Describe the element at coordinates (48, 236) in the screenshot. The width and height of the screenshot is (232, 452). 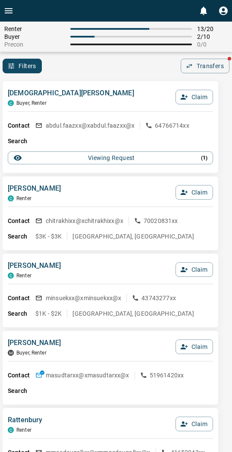
I see `p: $3K - $3K` at that location.